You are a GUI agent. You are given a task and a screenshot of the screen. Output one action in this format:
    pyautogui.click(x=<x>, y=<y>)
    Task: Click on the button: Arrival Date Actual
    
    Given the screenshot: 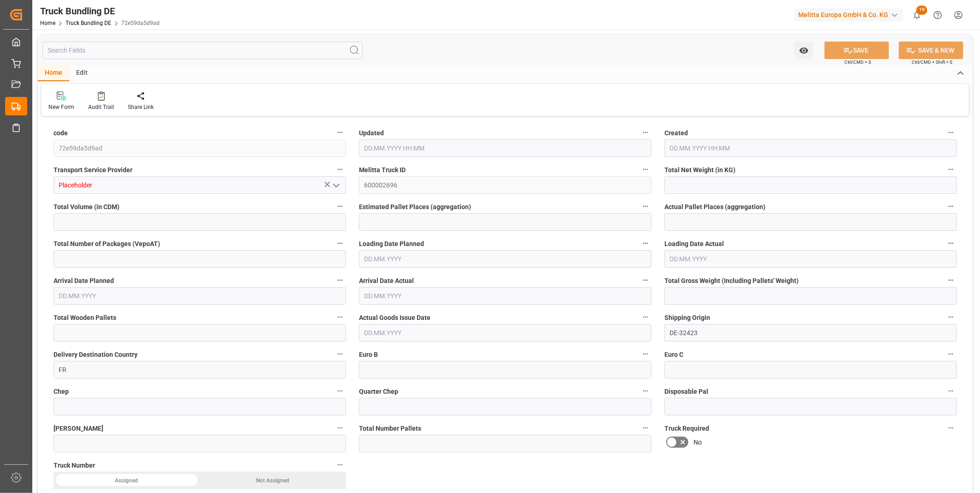 What is the action you would take?
    pyautogui.click(x=646, y=280)
    